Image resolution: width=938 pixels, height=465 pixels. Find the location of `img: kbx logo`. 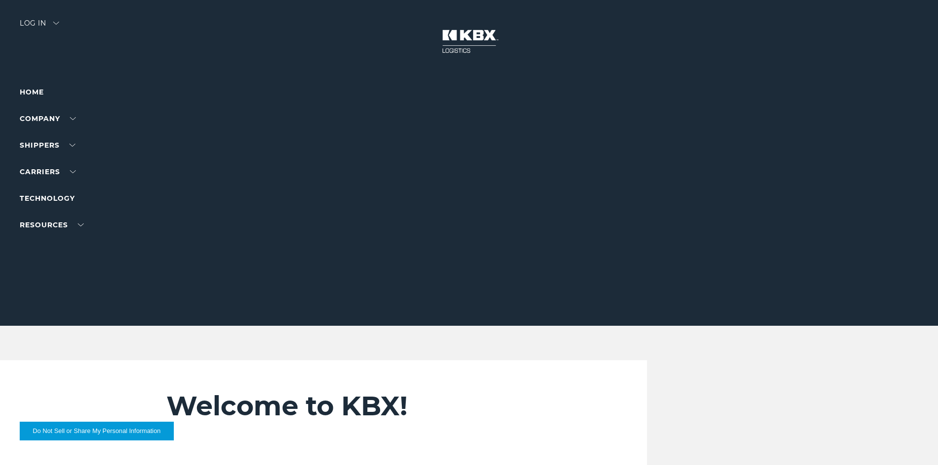

img: kbx logo is located at coordinates (469, 41).